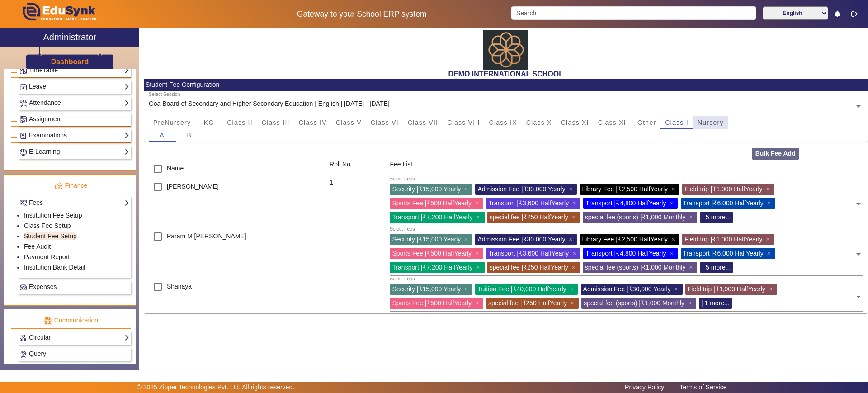 The height and width of the screenshot is (393, 868). Describe the element at coordinates (164, 95) in the screenshot. I see `div: Select Session` at that location.